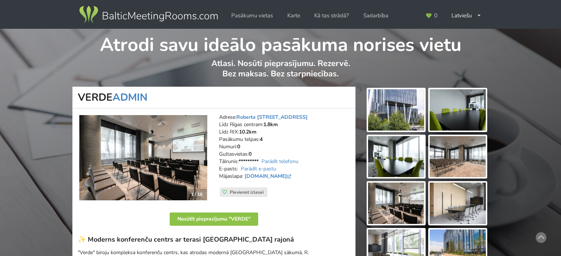 This screenshot has width=561, height=256. I want to click on a: Karte, so click(293, 15).